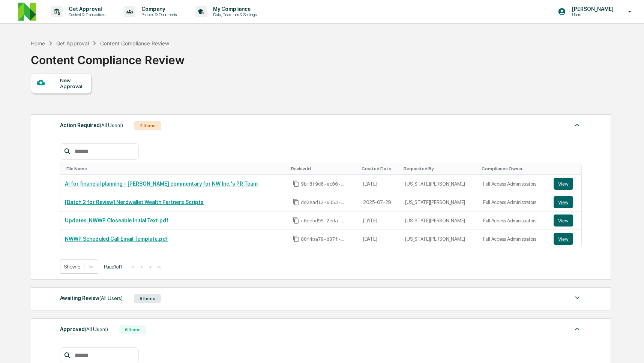 This screenshot has width=644, height=363. Describe the element at coordinates (27, 11) in the screenshot. I see `img: logo` at that location.